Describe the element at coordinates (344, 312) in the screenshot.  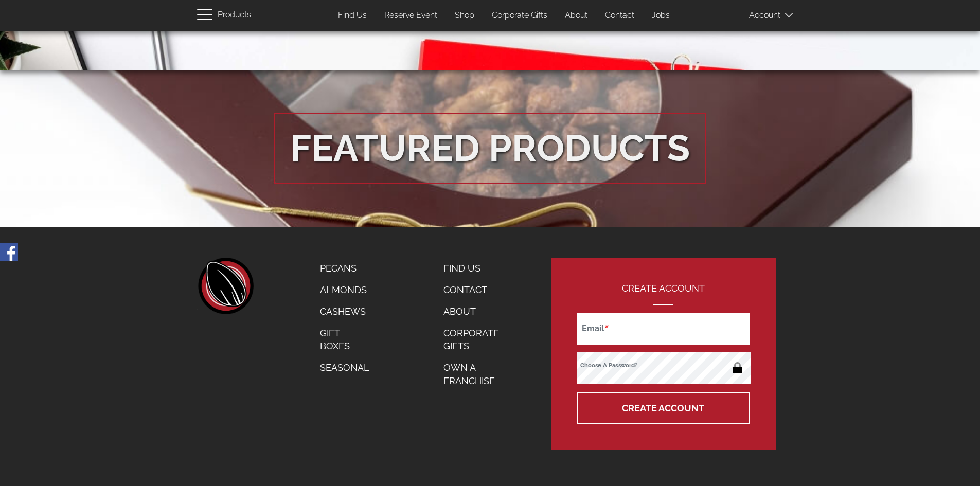
I see `a: Cashews` at that location.